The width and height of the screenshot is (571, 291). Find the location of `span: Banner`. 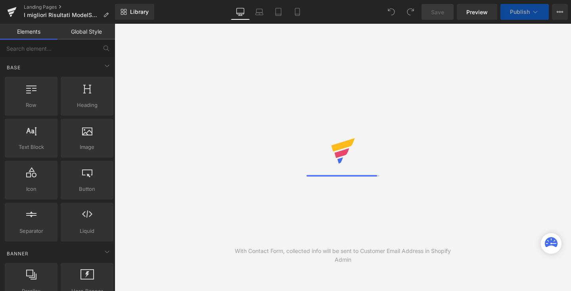

span: Banner is located at coordinates (17, 254).